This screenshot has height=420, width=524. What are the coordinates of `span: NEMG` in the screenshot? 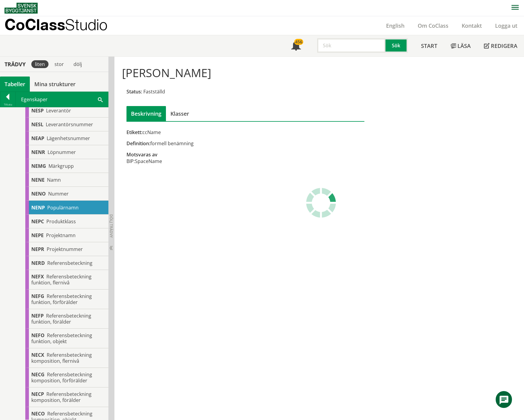 It's located at (38, 166).